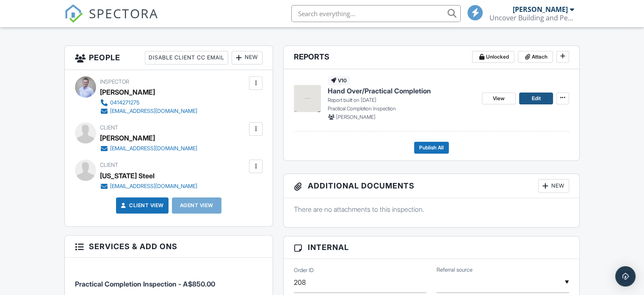 Image resolution: width=644 pixels, height=295 pixels. What do you see at coordinates (74, 14) in the screenshot?
I see `img: The Best Home Inspection Software - Spectora` at bounding box center [74, 14].